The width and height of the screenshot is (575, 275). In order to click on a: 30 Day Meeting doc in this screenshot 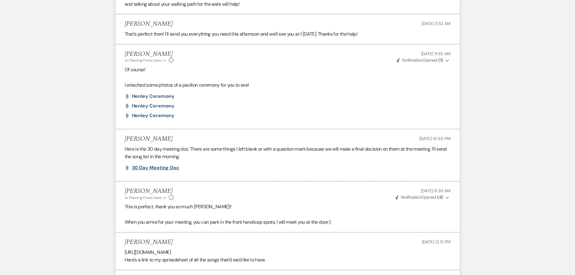, I will do `click(156, 168)`.